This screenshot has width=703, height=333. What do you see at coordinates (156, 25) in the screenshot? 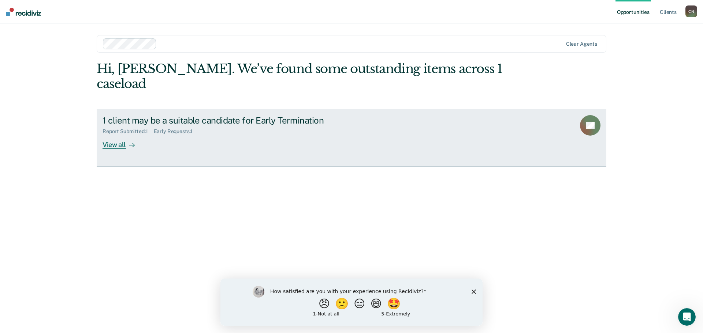
I see `button: 4` at bounding box center [156, 25].